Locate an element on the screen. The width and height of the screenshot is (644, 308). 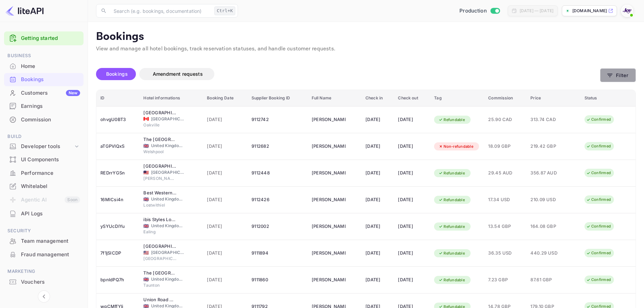
span: Bookings is located at coordinates (117, 74).